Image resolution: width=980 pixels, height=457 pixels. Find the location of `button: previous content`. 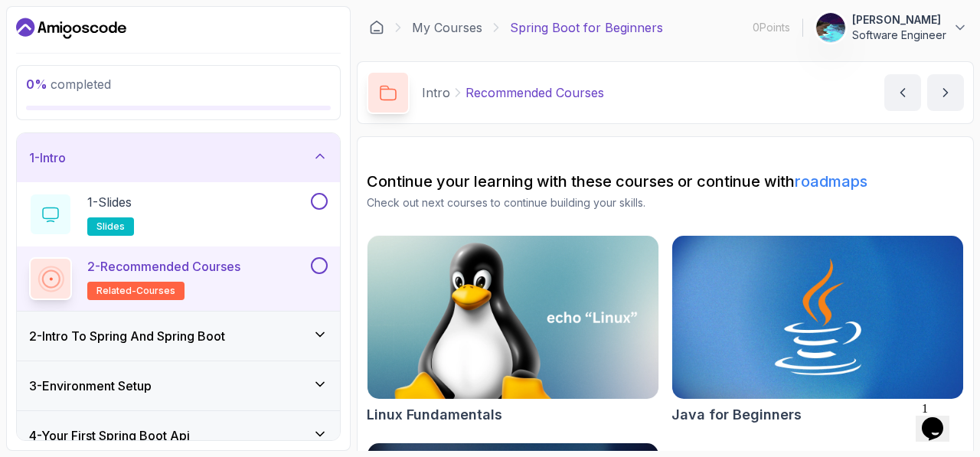

button: previous content is located at coordinates (902, 92).